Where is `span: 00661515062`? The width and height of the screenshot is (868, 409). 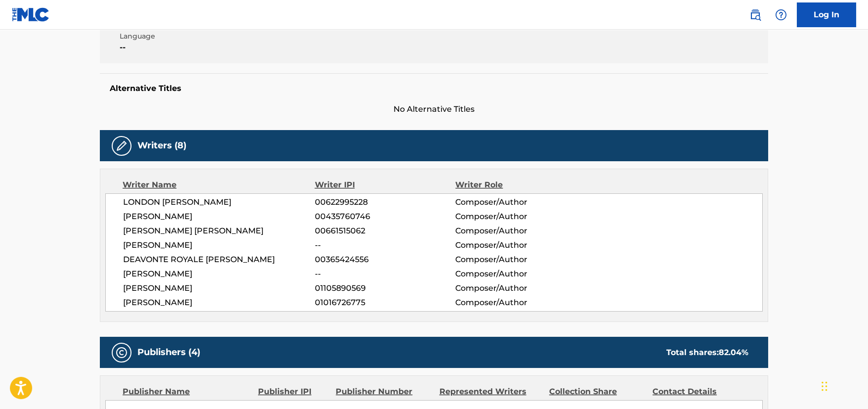
span: 00661515062 is located at coordinates (385, 231).